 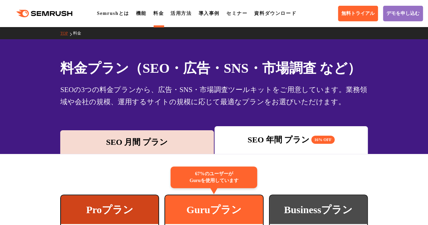 I want to click on a: 資料ダウンロード, so click(x=275, y=13).